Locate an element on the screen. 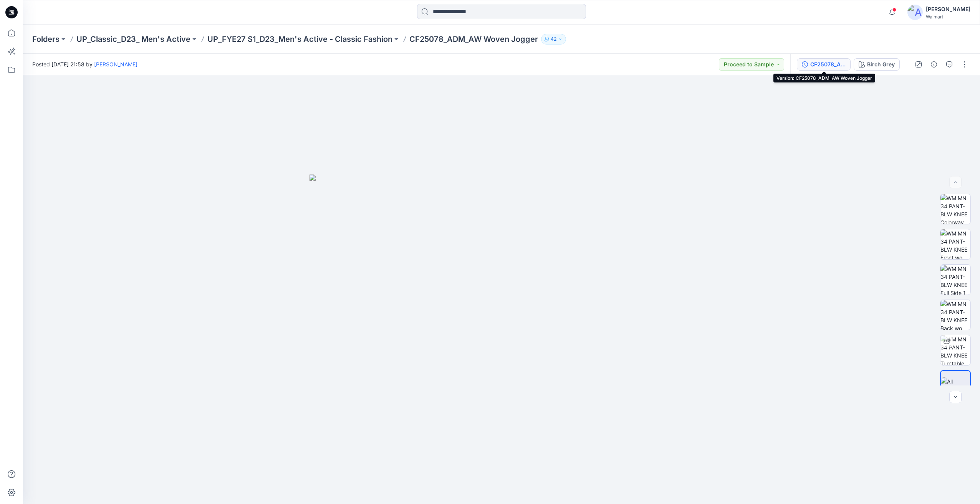  p: 42 is located at coordinates (553, 39).